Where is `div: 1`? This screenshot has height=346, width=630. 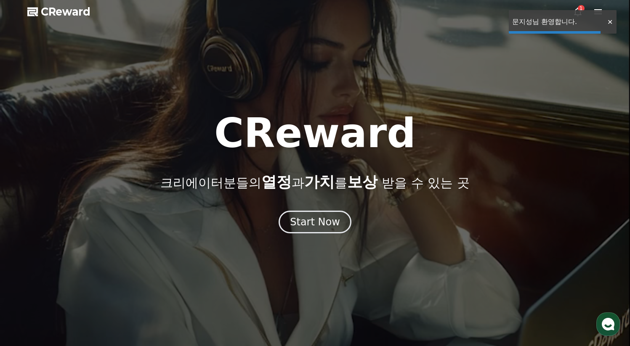 div: 1 is located at coordinates (581, 8).